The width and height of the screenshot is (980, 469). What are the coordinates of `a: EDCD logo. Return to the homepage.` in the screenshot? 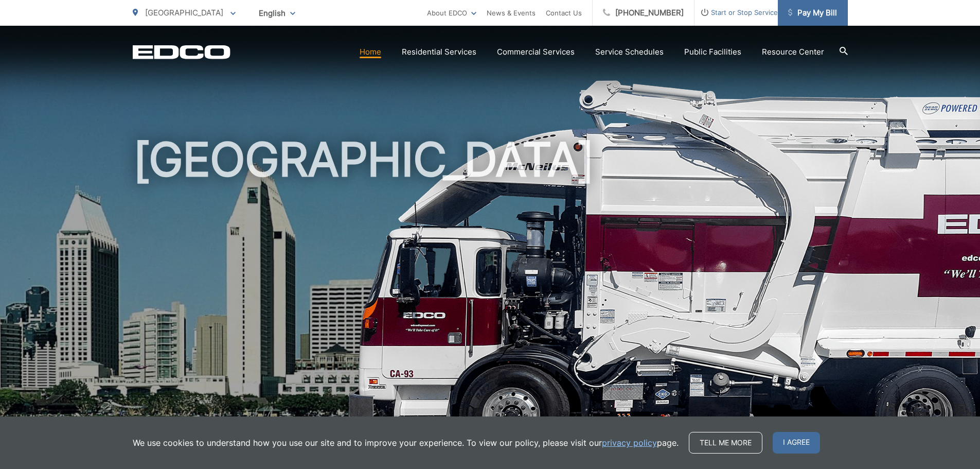 It's located at (181, 52).